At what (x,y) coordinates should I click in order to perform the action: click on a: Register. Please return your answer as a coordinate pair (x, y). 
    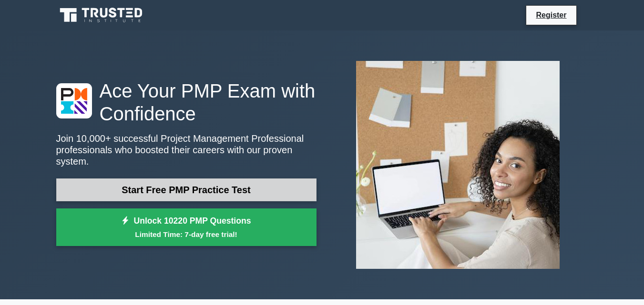
    Looking at the image, I should click on (551, 15).